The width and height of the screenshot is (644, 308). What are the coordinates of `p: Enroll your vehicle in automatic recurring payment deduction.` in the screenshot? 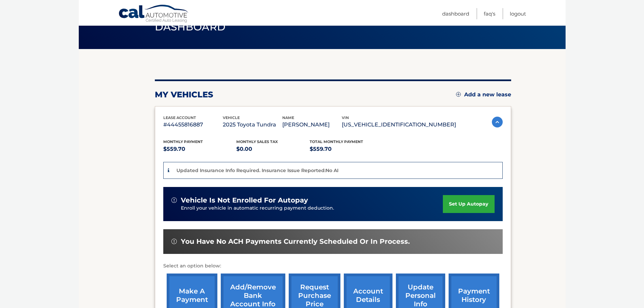 It's located at (312, 208).